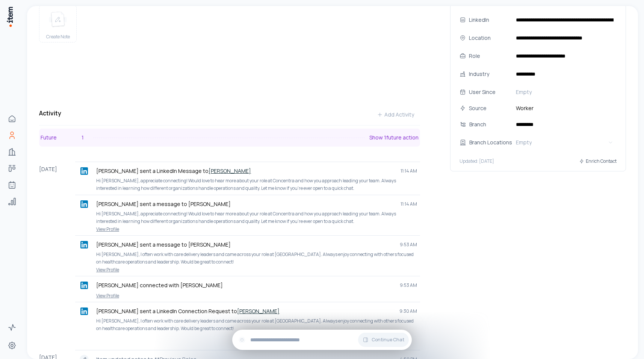 This screenshot has height=359, width=644. What do you see at coordinates (322, 340) in the screenshot?
I see `div: Continue Chat` at bounding box center [322, 340].